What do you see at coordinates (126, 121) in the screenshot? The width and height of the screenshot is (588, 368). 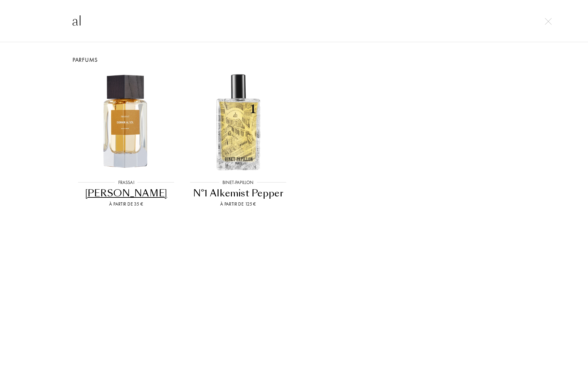 I see `img: Dormir Al Sol` at bounding box center [126, 121].